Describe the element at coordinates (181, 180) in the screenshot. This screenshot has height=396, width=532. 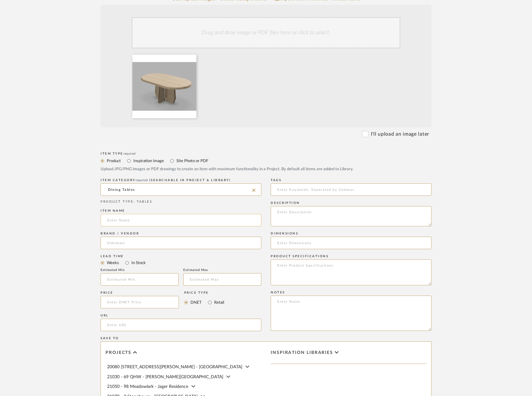
I see `div: ITEM CATEGORY` at that location.